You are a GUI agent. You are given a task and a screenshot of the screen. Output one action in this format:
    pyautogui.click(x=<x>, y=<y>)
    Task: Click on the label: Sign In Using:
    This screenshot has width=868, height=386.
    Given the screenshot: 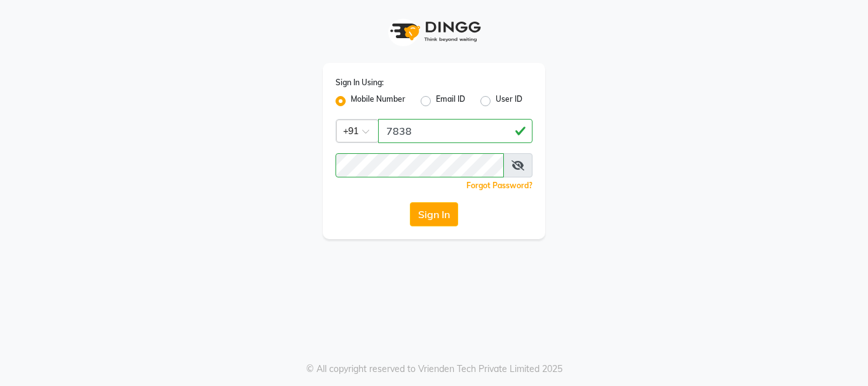 What is the action you would take?
    pyautogui.click(x=359, y=83)
    